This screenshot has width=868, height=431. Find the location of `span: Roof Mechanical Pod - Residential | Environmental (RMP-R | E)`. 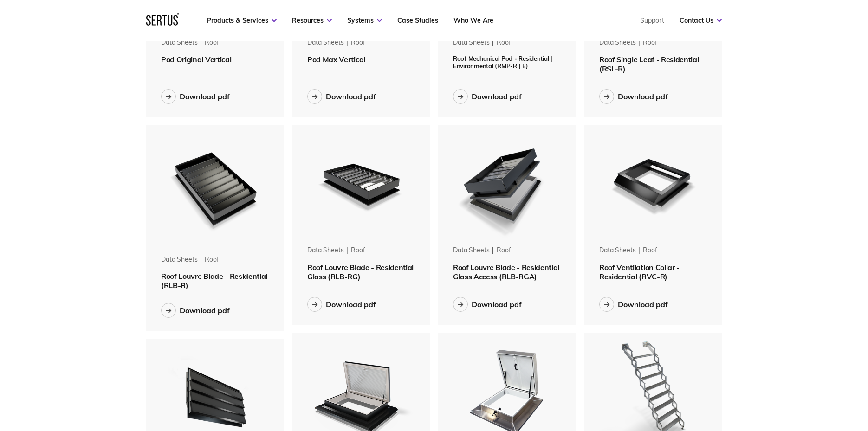

span: Roof Mechanical Pod - Residential | Environmental (RMP-R | E) is located at coordinates (503, 62).